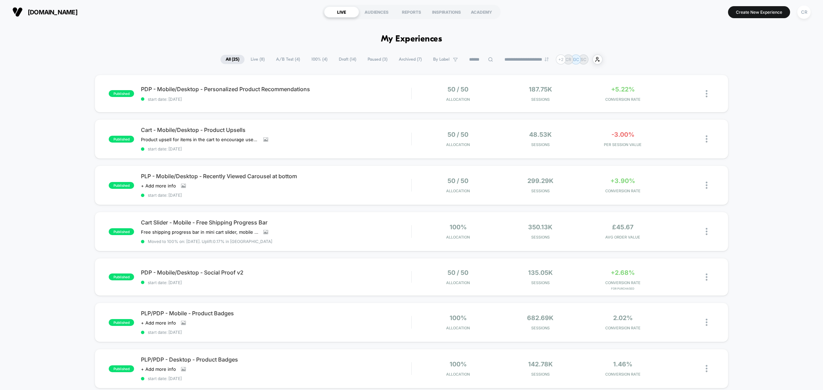 Image resolution: width=823 pixels, height=390 pixels. I want to click on div: LIVE, so click(342, 12).